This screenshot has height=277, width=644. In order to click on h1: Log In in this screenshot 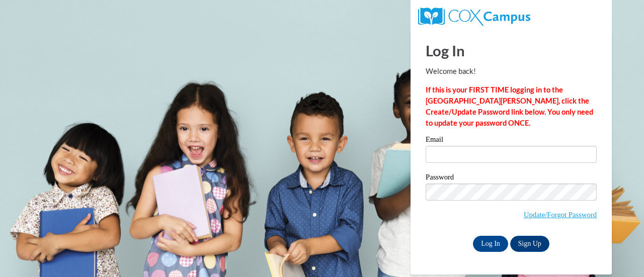, I will do `click(512, 50)`.